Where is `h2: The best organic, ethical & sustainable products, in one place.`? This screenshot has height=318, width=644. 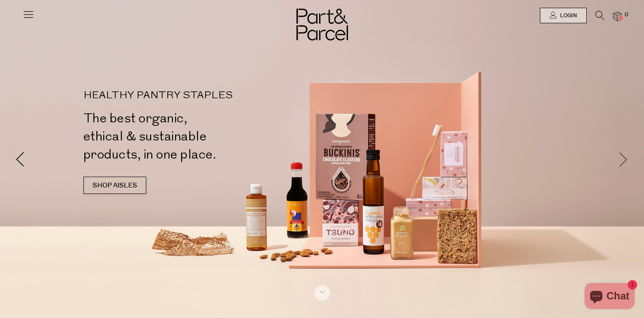
h2: The best organic, ethical & sustainable products, in one place. is located at coordinates (204, 137).